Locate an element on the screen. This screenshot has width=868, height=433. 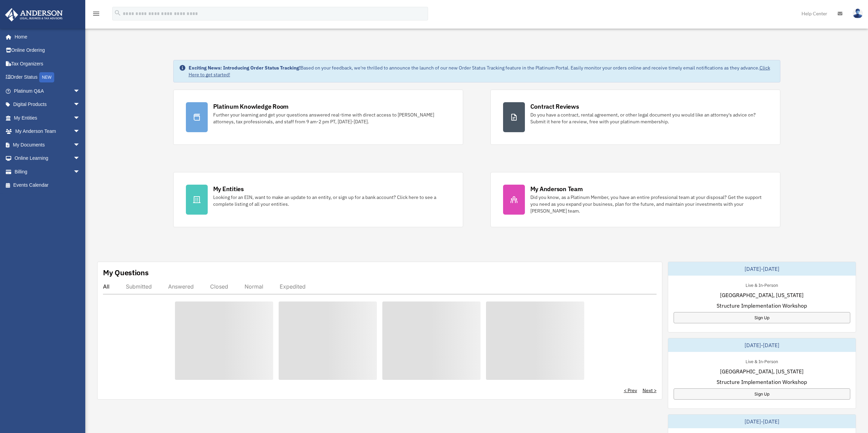
a: My Entitiesarrow_drop_down is located at coordinates (47, 118).